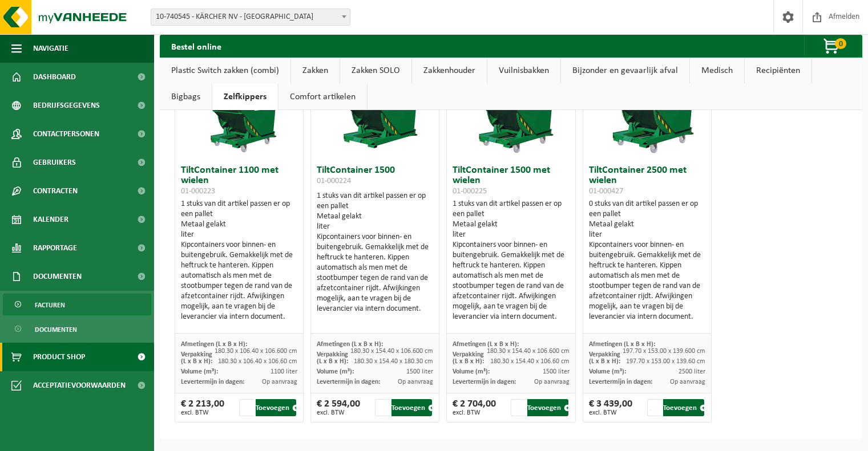  Describe the element at coordinates (315, 71) in the screenshot. I see `a: Zakken` at that location.